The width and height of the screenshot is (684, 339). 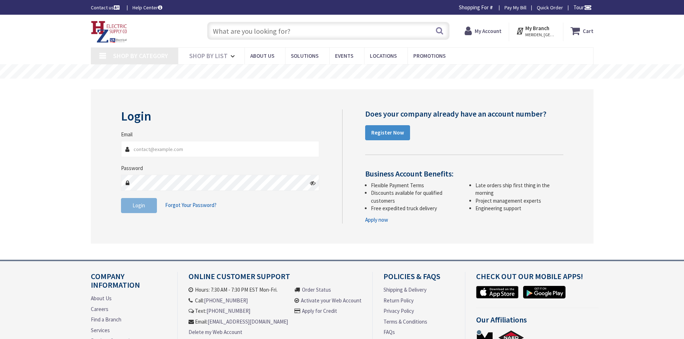 What do you see at coordinates (464, 114) in the screenshot?
I see `h4: Does your company already have an account number?` at bounding box center [464, 114].